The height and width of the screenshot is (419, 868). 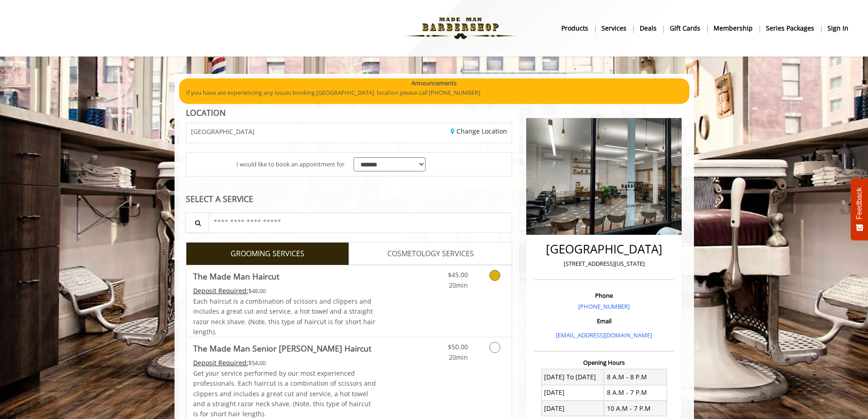 I want to click on span: COSMETOLOGY SERVICES, so click(x=431, y=254).